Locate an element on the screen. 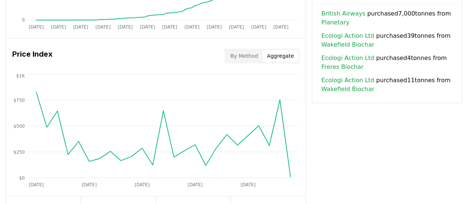  span: purchased 39 tonnes from is located at coordinates (387, 40).